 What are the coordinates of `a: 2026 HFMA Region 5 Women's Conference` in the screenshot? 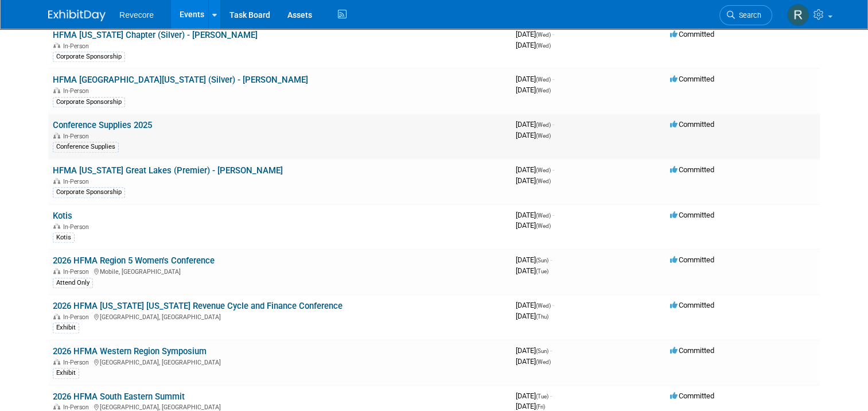 It's located at (134, 260).